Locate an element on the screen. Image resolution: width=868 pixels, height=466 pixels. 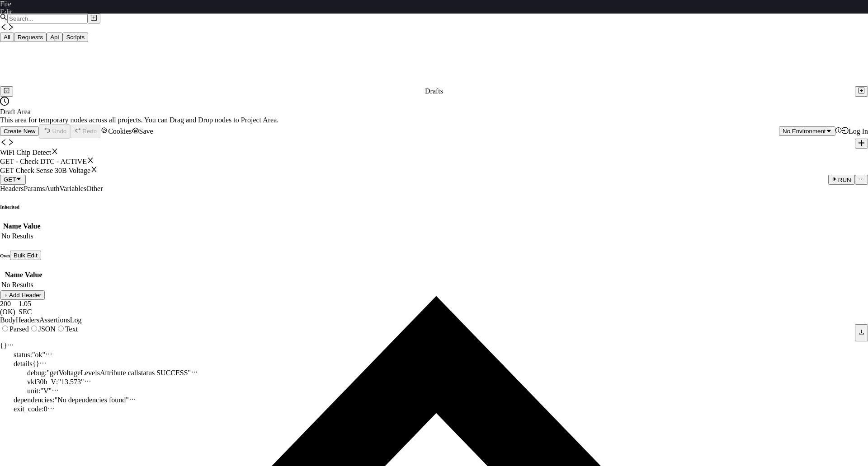
div: status is located at coordinates (21, 355).